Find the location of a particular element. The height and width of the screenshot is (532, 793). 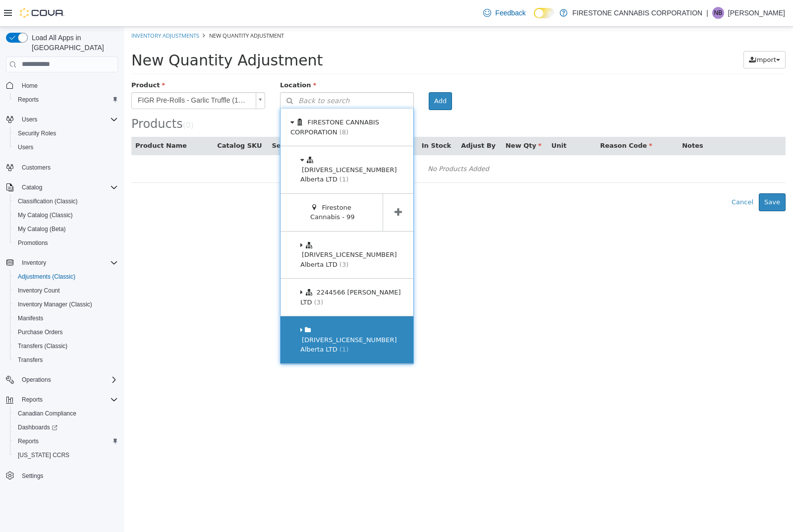

button: Manifests is located at coordinates (66, 318).